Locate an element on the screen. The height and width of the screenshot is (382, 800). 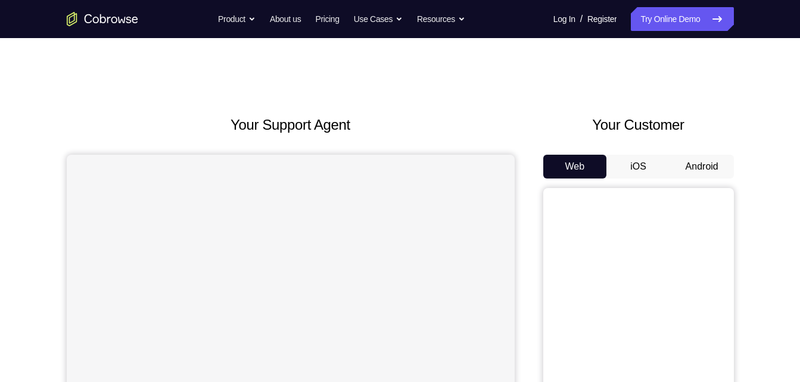
a: Register is located at coordinates (601, 19).